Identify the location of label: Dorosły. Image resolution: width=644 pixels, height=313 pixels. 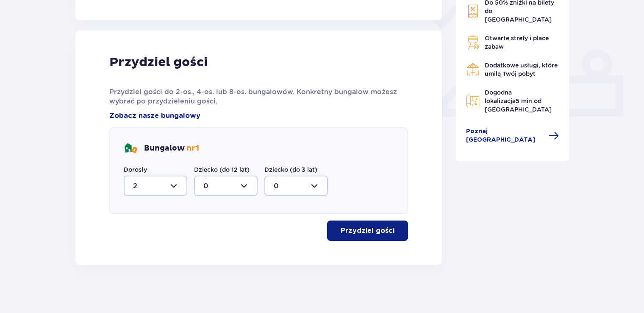
(135, 169).